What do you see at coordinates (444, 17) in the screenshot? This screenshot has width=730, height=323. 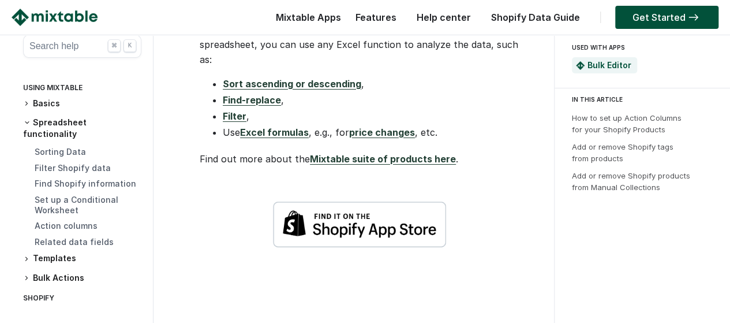 I see `a: Help center` at bounding box center [444, 17].